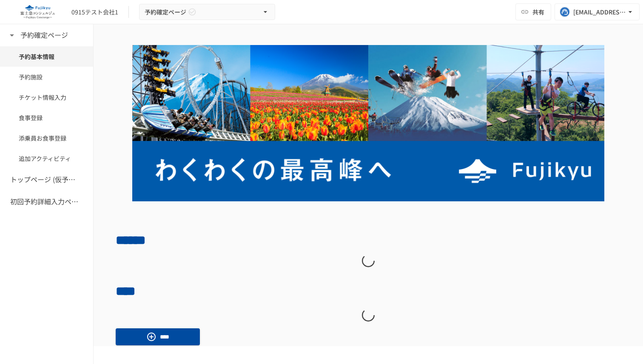 This screenshot has width=643, height=364. What do you see at coordinates (538, 12) in the screenshot?
I see `span: 共有` at bounding box center [538, 12].